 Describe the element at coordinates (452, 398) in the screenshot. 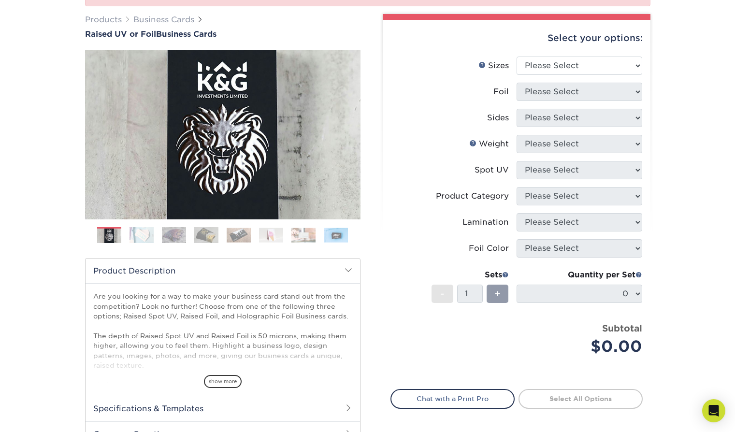

I see `a: Chat with a Print Pro` at that location.